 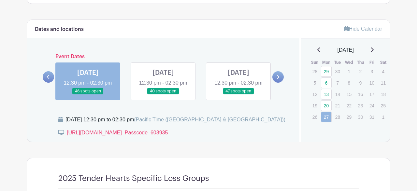 I want to click on p: 24, so click(x=372, y=106).